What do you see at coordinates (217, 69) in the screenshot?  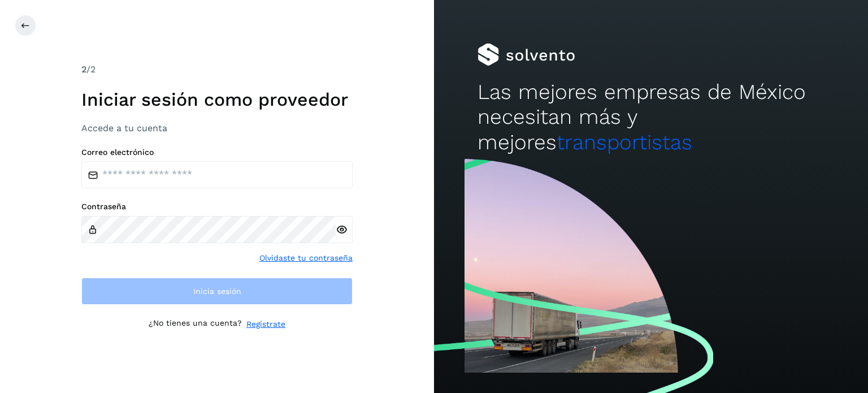 I see `div: /2` at bounding box center [217, 69].